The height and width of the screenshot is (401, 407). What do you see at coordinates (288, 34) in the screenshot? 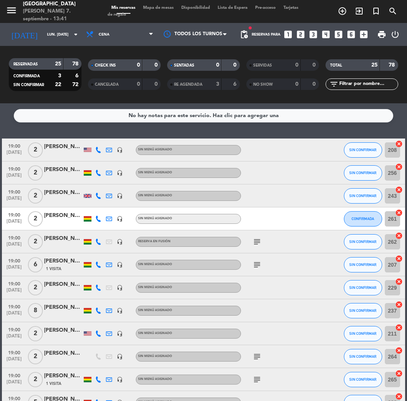
I see `i: looks_one` at bounding box center [288, 34].